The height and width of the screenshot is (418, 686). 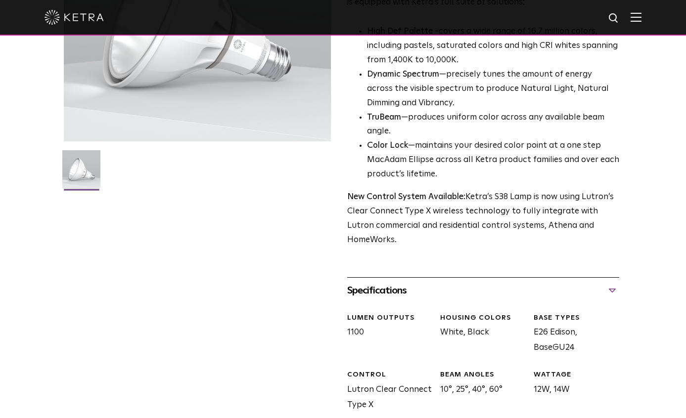 What do you see at coordinates (614, 18) in the screenshot?
I see `img: search icon` at bounding box center [614, 18].